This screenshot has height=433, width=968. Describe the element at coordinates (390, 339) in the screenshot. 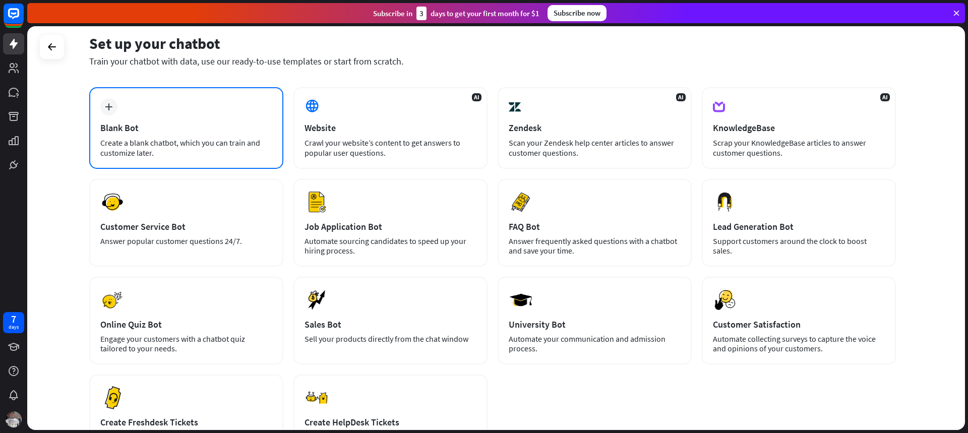

I see `div: Sell your products directly from the chat window` at that location.